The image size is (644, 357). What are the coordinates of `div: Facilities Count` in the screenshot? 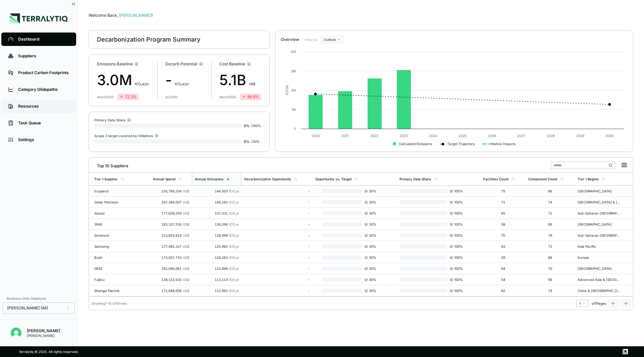 It's located at (496, 179).